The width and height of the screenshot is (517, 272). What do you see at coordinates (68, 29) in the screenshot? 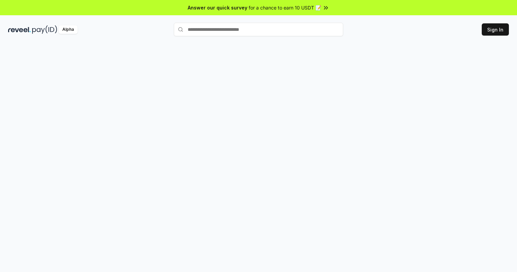
I see `div: Alpha` at bounding box center [68, 29].